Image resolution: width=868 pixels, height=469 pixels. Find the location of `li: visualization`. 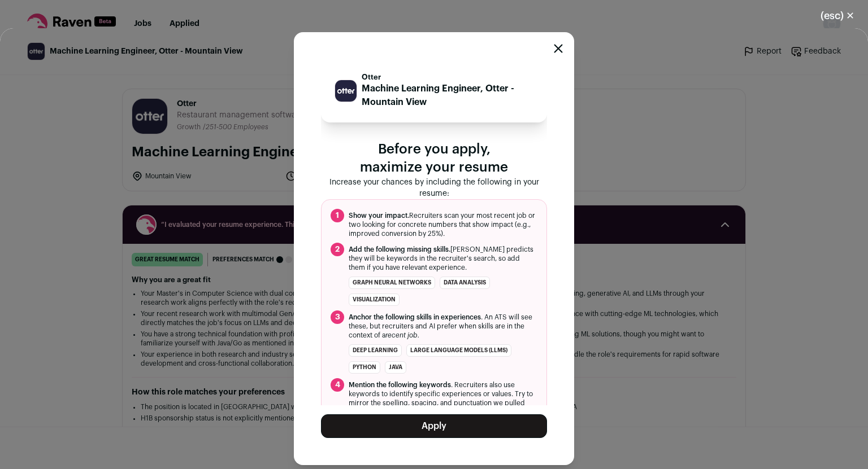

li: visualization is located at coordinates (374, 300).